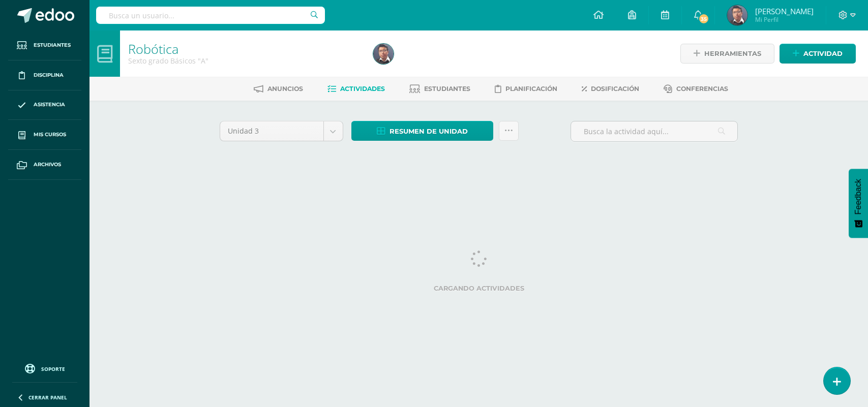  Describe the element at coordinates (784, 19) in the screenshot. I see `span: Mi Perfil` at that location.